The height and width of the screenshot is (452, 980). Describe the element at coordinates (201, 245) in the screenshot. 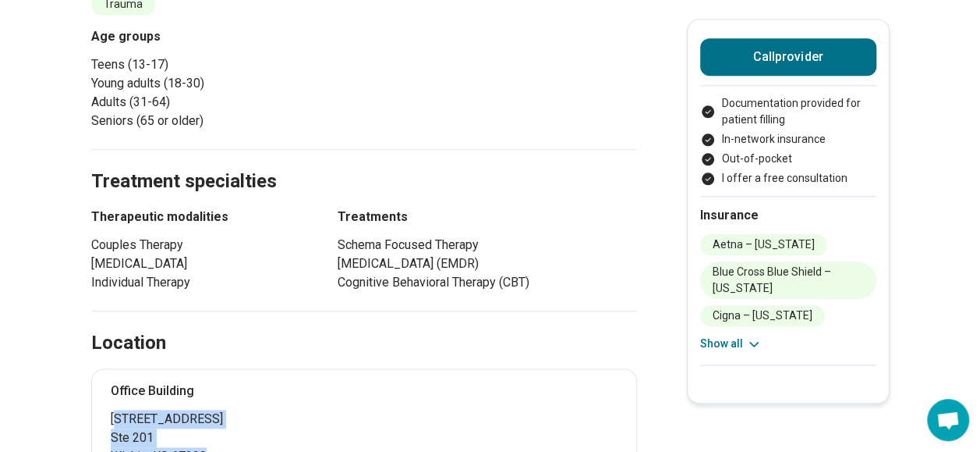

I see `li: Couples Therapy` at that location.